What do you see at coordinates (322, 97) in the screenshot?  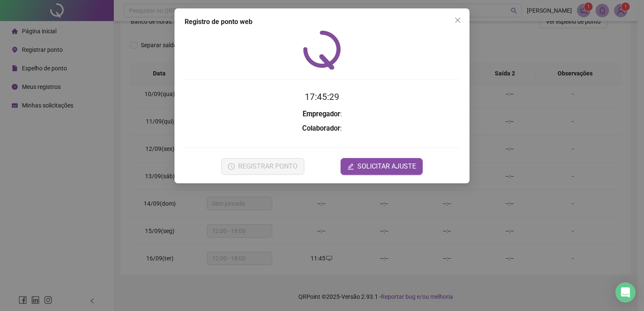 I see `time: 17:45:29` at bounding box center [322, 97].